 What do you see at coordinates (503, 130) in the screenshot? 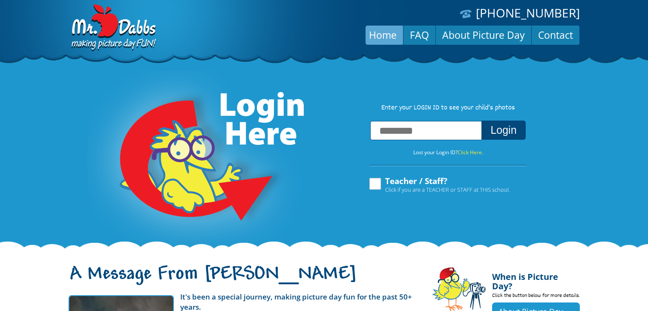
I see `button: Login` at bounding box center [503, 130].